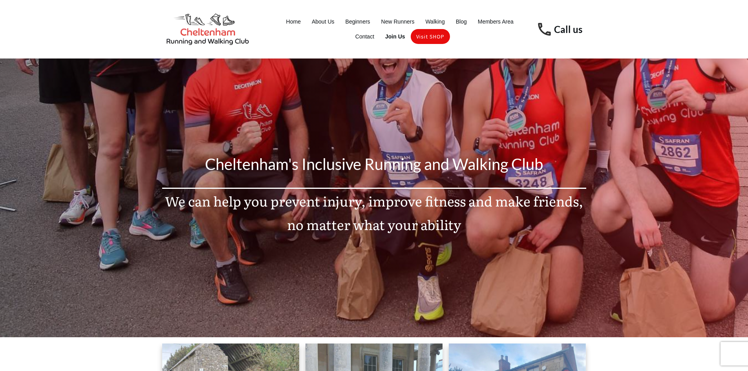  I want to click on a: New Runners, so click(398, 22).